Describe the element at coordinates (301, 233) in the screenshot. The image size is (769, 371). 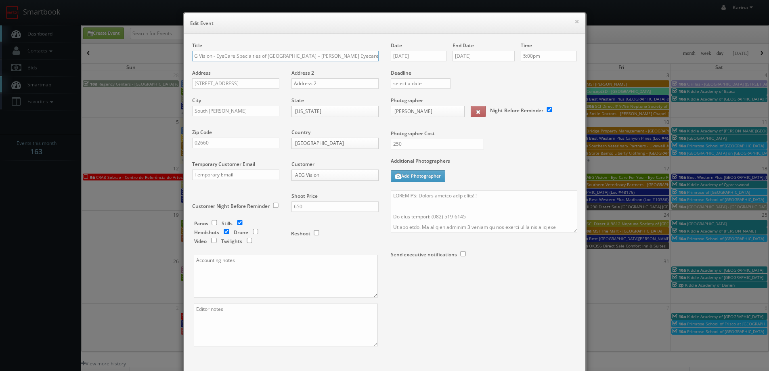
I see `label: Reshoot` at that location.